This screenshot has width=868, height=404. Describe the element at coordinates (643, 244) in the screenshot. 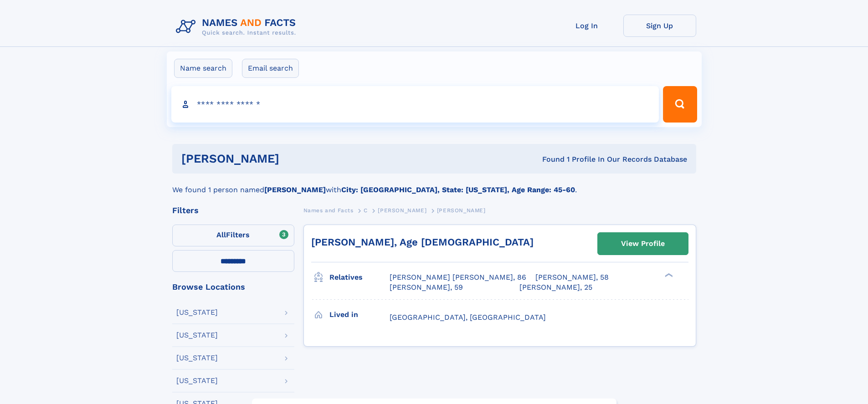

I see `a: View Profile` at that location.